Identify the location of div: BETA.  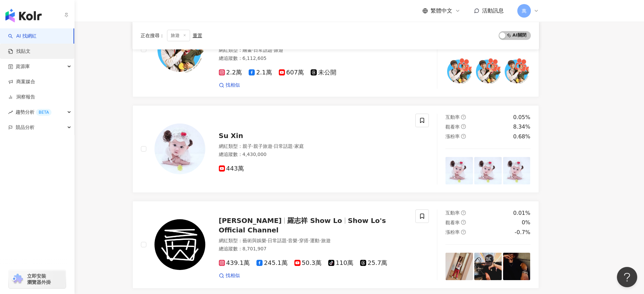
(44, 112).